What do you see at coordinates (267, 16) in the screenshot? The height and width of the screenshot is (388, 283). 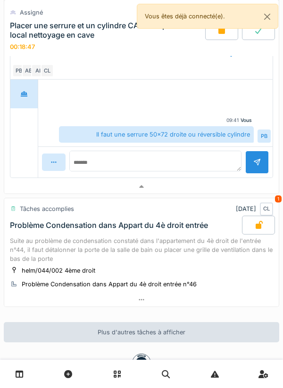 I see `button: Close` at bounding box center [267, 16].